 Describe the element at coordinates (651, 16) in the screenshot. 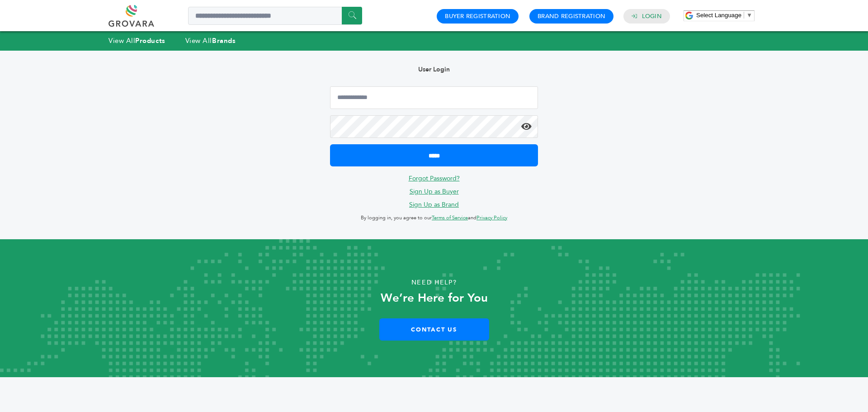

I see `a: Login` at that location.